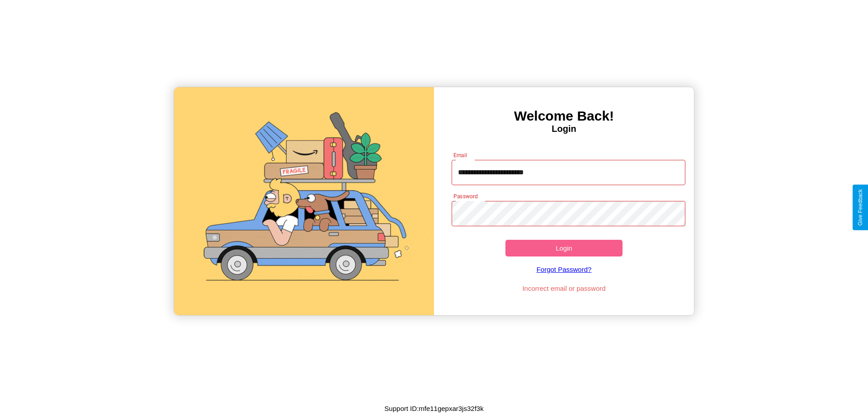 The height and width of the screenshot is (415, 868). Describe the element at coordinates (564, 128) in the screenshot. I see `h4: Login` at that location.